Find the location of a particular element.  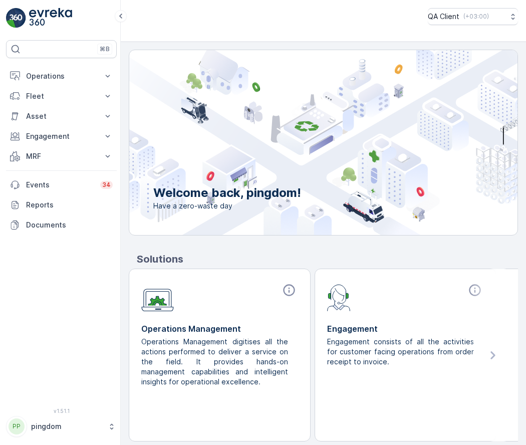

p: Events is located at coordinates (60, 185).